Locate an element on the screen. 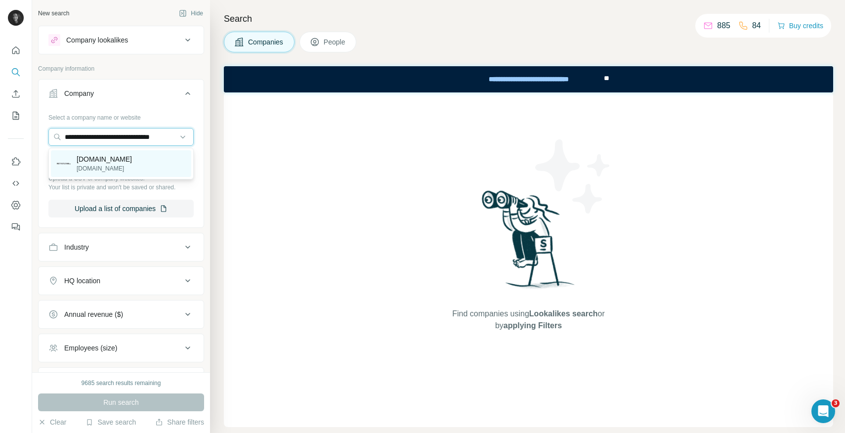  div: 9685 search results remaining is located at coordinates (121, 383).